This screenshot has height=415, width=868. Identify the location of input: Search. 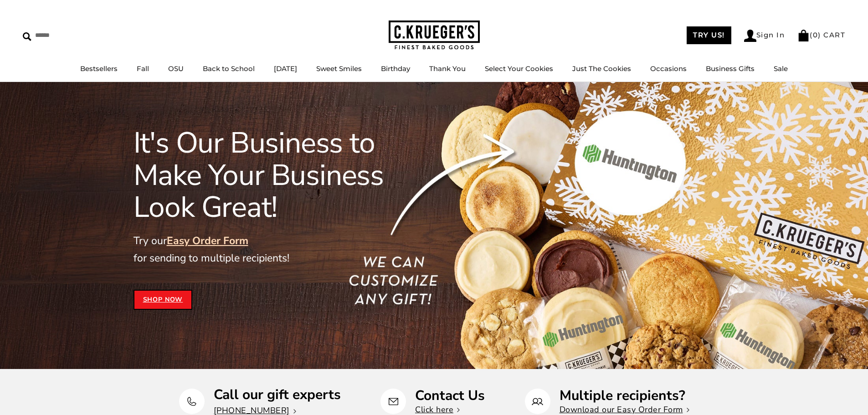
(77, 35).